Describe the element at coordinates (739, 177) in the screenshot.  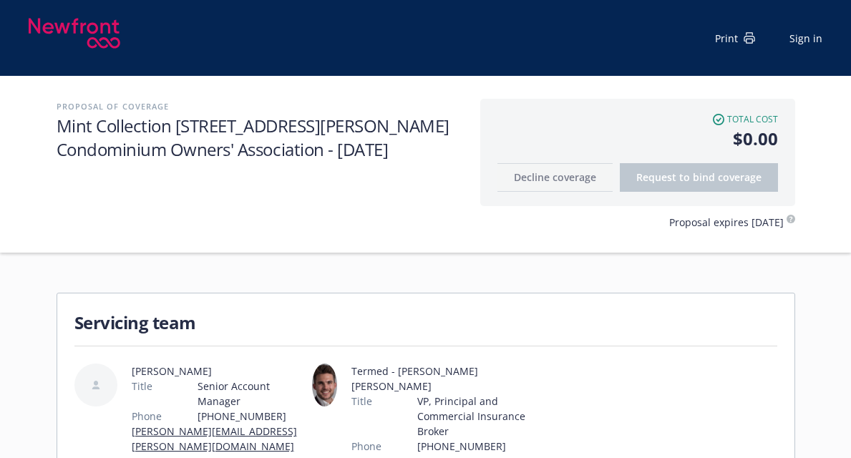
I see `span: coverage` at that location.